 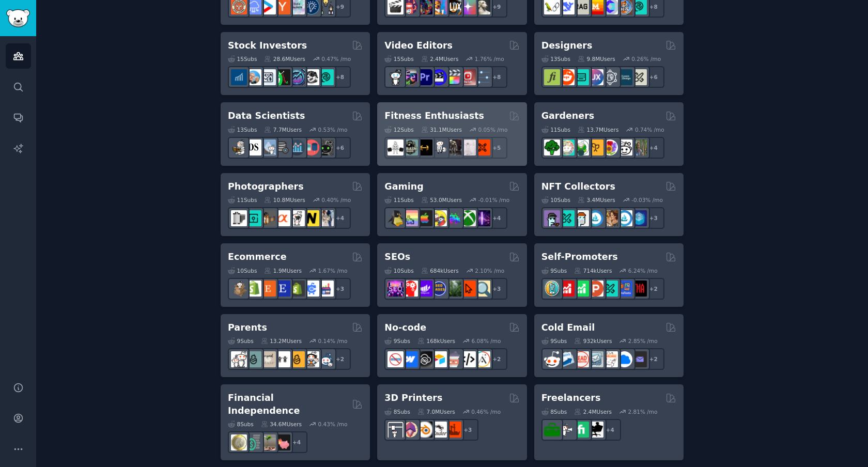 I want to click on h2: Financial Independence, so click(x=288, y=404).